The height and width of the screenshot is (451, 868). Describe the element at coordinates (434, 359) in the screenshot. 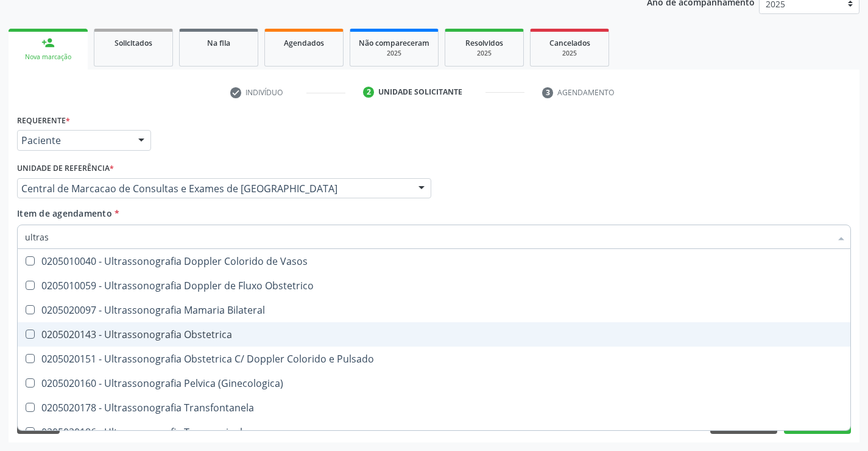

I see `div: 0205020151 - Ultrassonografia Obstetrica C/ Doppler Colorido e Pulsado` at that location.